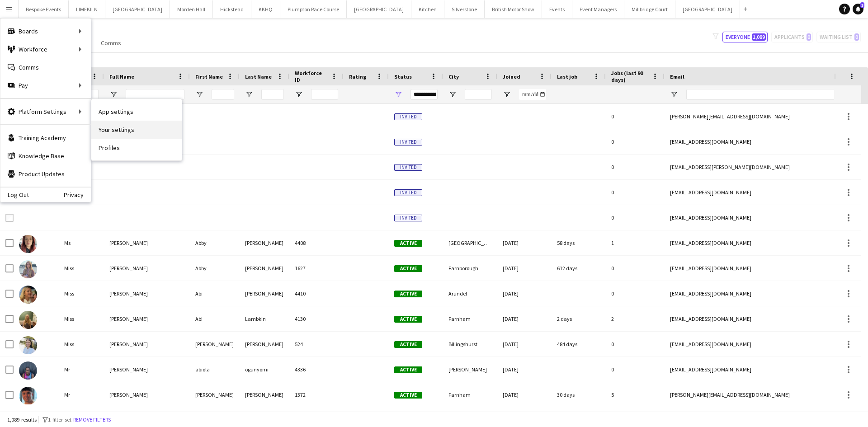 The height and width of the screenshot is (427, 868). I want to click on img: Abi Lambkin, so click(28, 320).